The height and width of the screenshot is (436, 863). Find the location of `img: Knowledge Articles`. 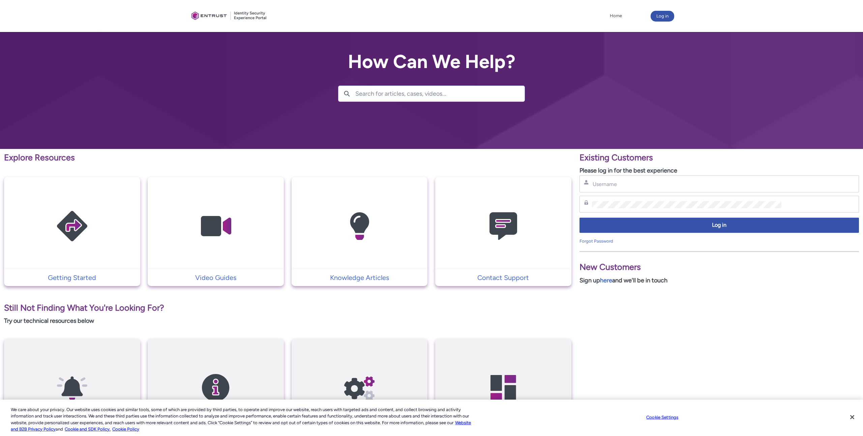

img: Knowledge Articles is located at coordinates (359, 226).